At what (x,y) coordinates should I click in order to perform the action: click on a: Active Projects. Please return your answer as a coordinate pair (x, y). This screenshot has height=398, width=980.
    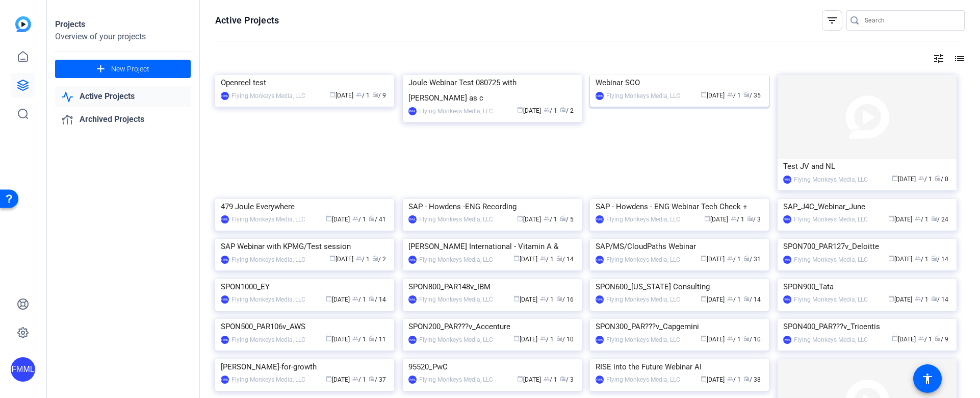
    Looking at the image, I should click on (123, 96).